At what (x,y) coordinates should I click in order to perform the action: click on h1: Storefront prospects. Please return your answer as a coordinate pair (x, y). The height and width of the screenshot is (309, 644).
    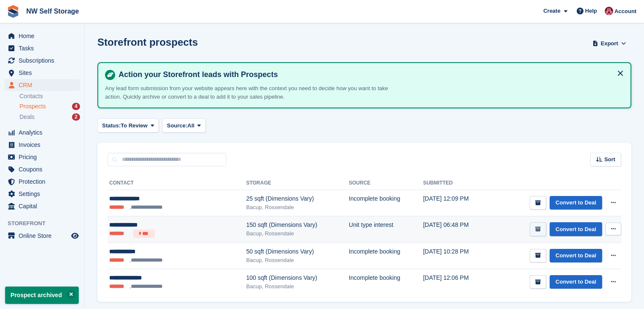
    Looking at the image, I should click on (147, 42).